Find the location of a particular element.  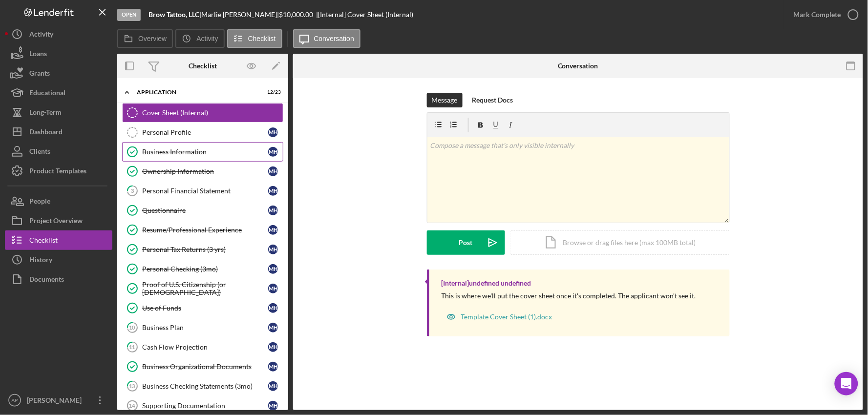

div: Questionnaire is located at coordinates (205, 211).